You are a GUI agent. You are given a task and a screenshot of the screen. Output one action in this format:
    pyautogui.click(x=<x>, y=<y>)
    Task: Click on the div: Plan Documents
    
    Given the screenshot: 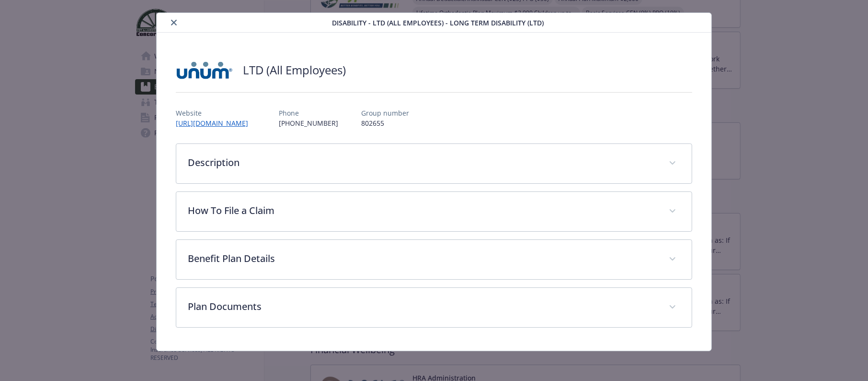 What is the action you would take?
    pyautogui.click(x=434, y=307)
    